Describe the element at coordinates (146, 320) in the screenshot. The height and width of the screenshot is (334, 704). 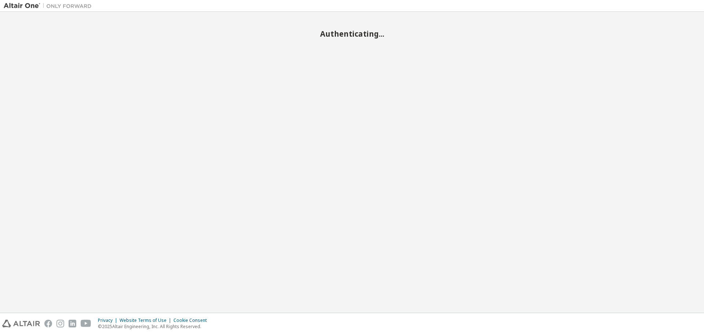
I see `div: Website Terms of Use` at that location.